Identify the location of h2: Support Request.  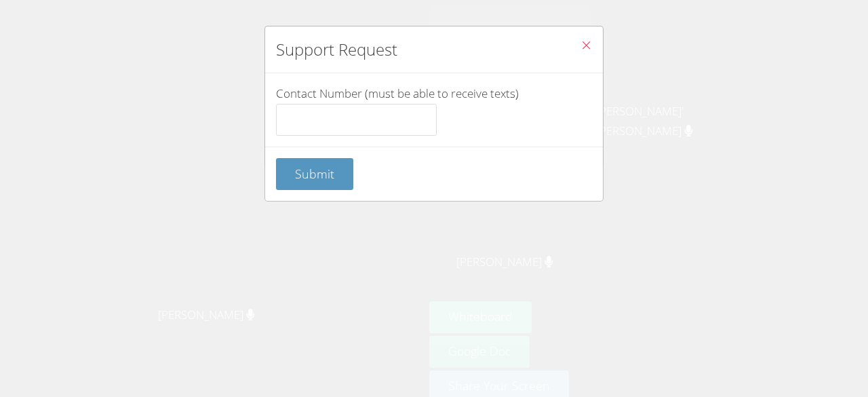
(336, 49).